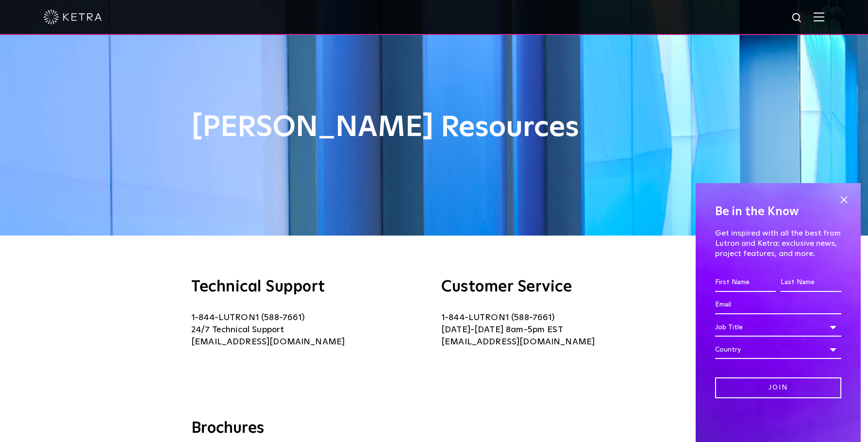 Image resolution: width=868 pixels, height=442 pixels. I want to click on h4: Be in the Know, so click(778, 212).